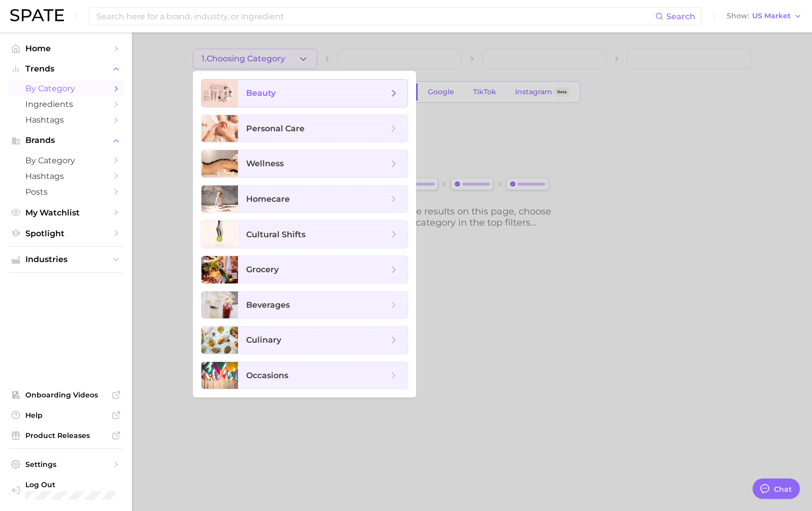 This screenshot has width=812, height=511. Describe the element at coordinates (66, 69) in the screenshot. I see `span: Trends` at that location.